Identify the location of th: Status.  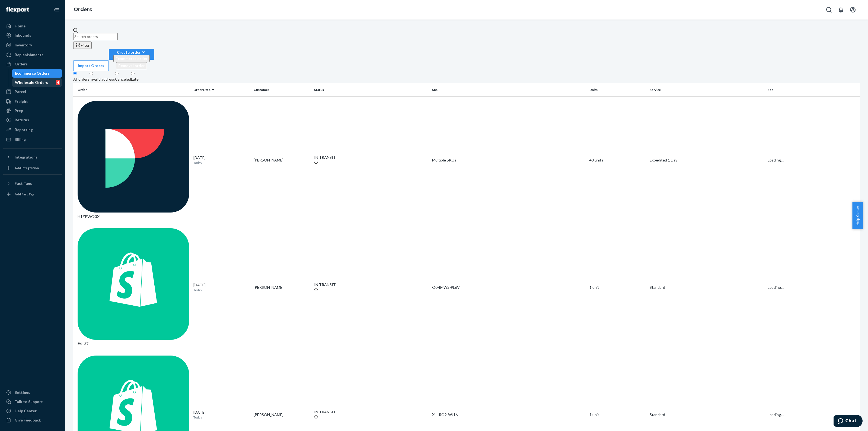
(371, 90).